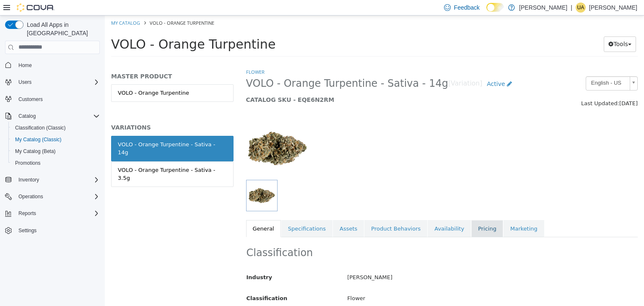 The height and width of the screenshot is (306, 644). Describe the element at coordinates (581, 8) in the screenshot. I see `span: UA` at that location.